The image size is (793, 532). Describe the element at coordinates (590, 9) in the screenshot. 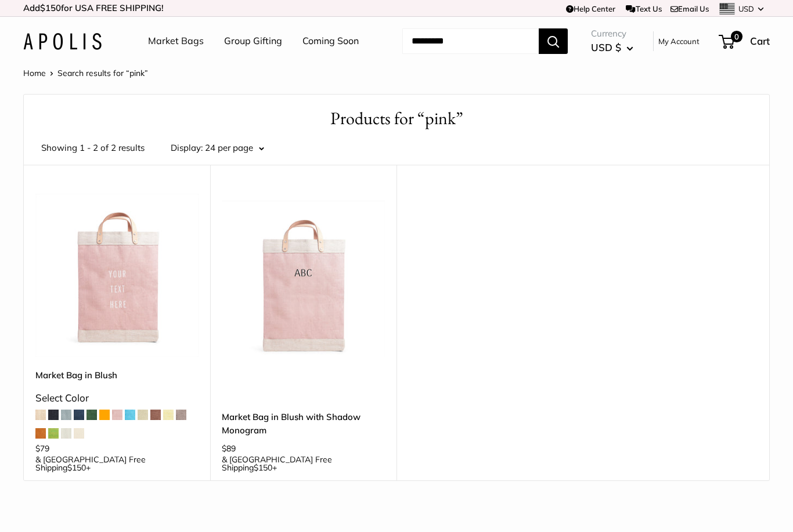

I see `a: Help Center` at that location.